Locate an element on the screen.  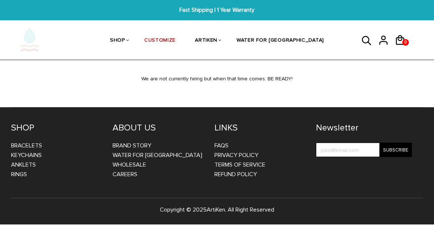
h4: ABOUT US is located at coordinates (157, 128).